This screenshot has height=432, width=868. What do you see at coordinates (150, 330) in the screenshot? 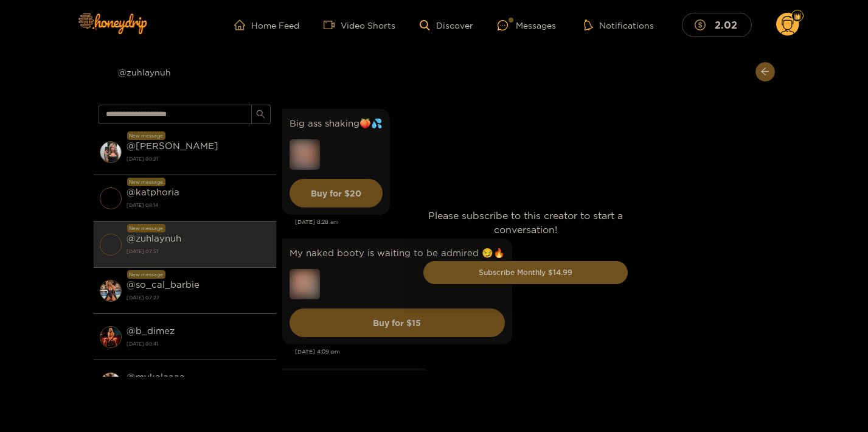
I see `strong: @ b_dimez` at bounding box center [150, 330].